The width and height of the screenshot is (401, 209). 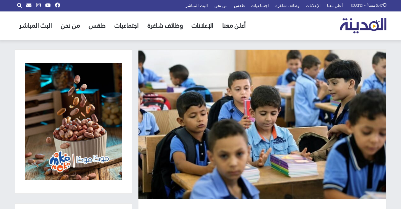 What do you see at coordinates (363, 25) in the screenshot?
I see `img: تلفزيون المدينة` at bounding box center [363, 25].